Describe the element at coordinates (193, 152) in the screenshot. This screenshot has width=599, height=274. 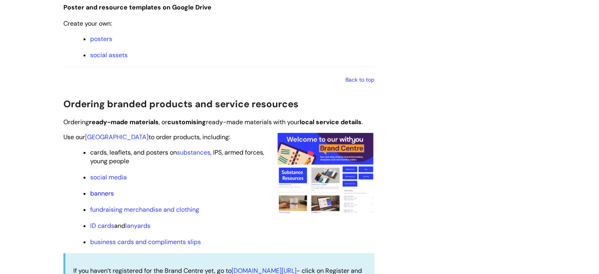
I see `a: substances` at that location.